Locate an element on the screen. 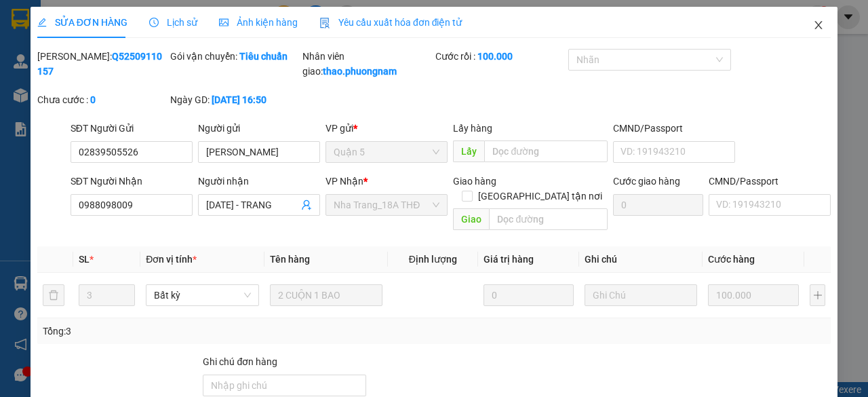  div: Người nhận is located at coordinates (259, 181).